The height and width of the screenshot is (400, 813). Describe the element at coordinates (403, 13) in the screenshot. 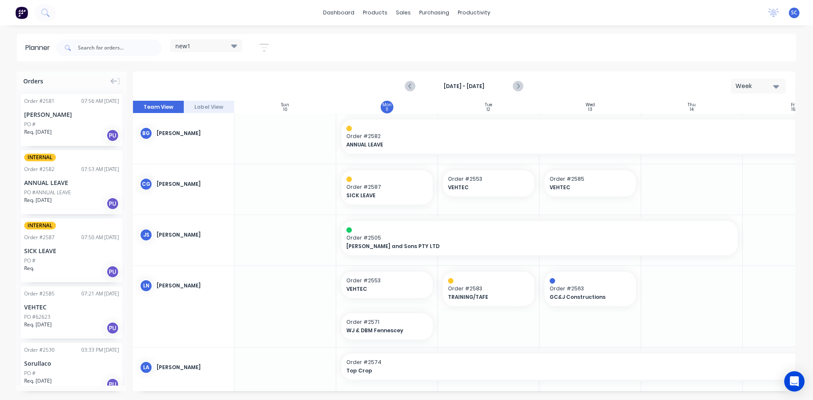

I see `div: sales` at that location.